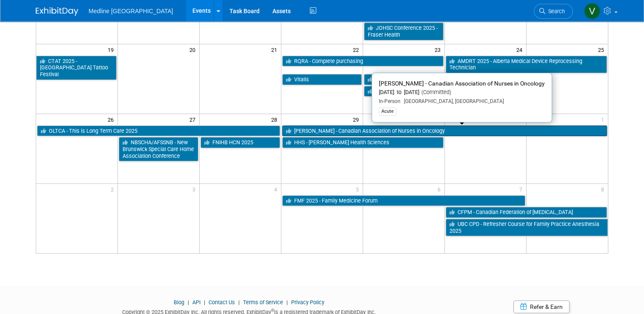  I want to click on span: 6, so click(440, 189).